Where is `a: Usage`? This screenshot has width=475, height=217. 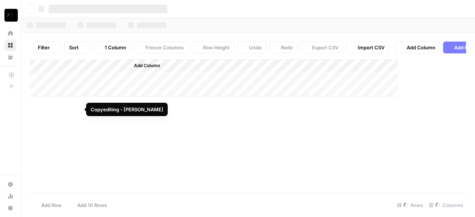 a: Usage is located at coordinates (10, 196).